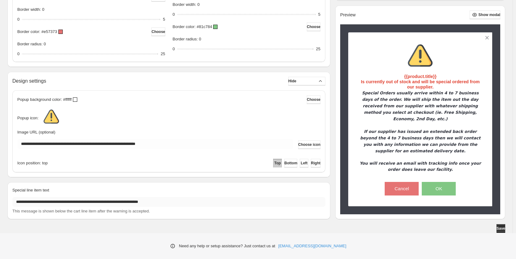 The image size is (516, 259). I want to click on button: Right, so click(315, 163).